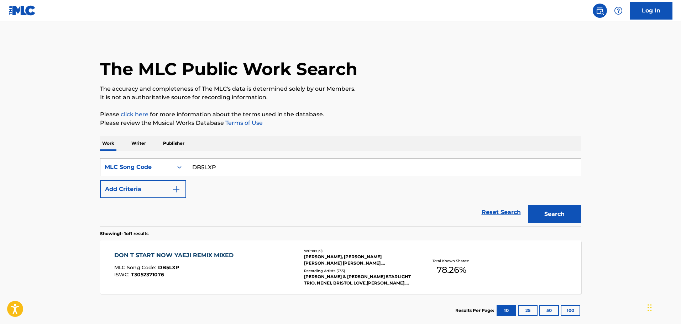 This screenshot has width=681, height=324. Describe the element at coordinates (341, 123) in the screenshot. I see `p: Please review the Musical Works Database` at that location.